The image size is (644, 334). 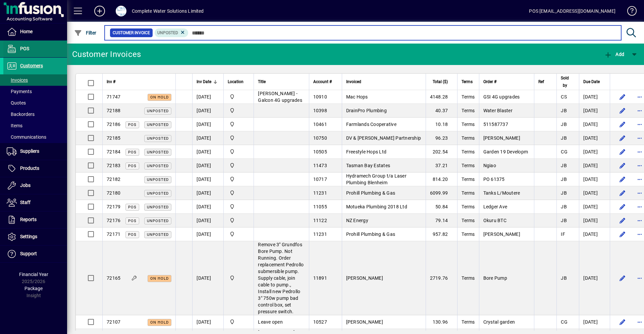 What do you see at coordinates (320, 138) in the screenshot?
I see `span: 10750` at bounding box center [320, 138].